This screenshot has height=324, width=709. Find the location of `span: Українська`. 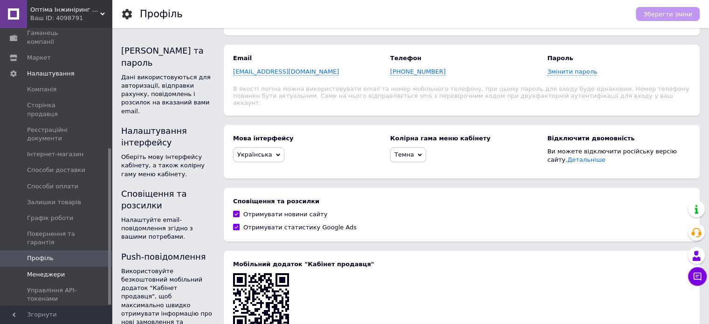

span: Українська is located at coordinates (254, 154).